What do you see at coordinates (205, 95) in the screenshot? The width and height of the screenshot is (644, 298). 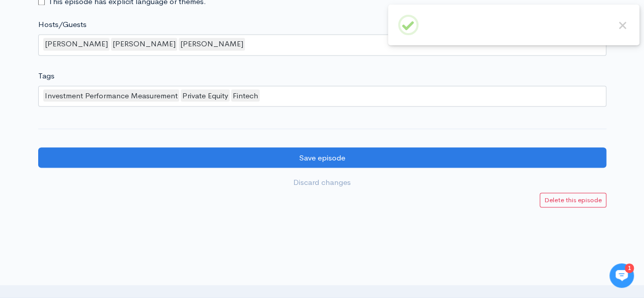 I see `div: Private Equity` at bounding box center [205, 95].